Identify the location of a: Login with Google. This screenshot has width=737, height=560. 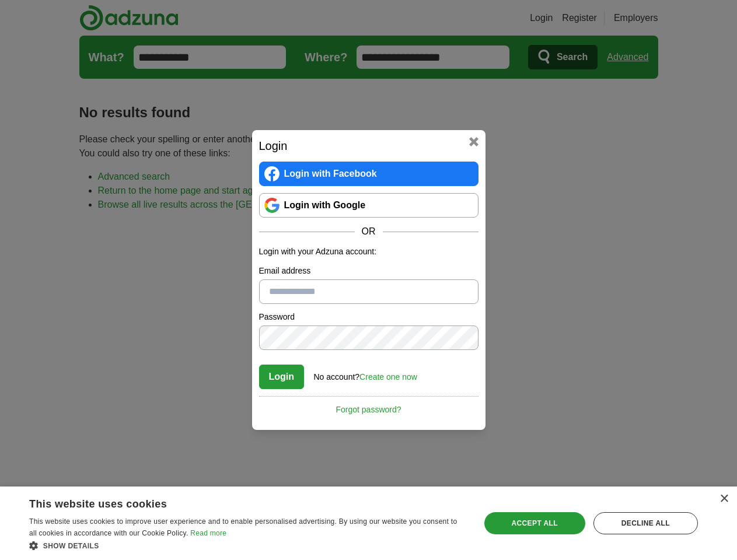
(368, 205).